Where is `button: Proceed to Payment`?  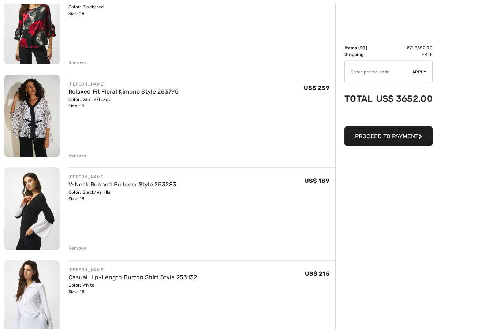 button: Proceed to Payment is located at coordinates (388, 137).